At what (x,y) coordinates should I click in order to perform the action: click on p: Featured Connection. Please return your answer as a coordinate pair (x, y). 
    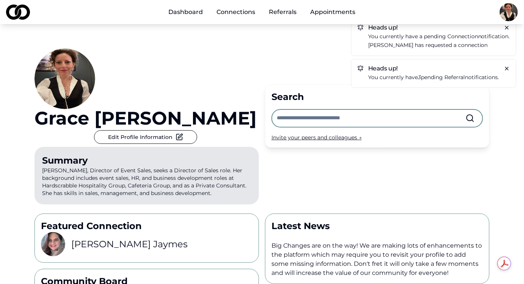
    Looking at the image, I should click on (147, 226).